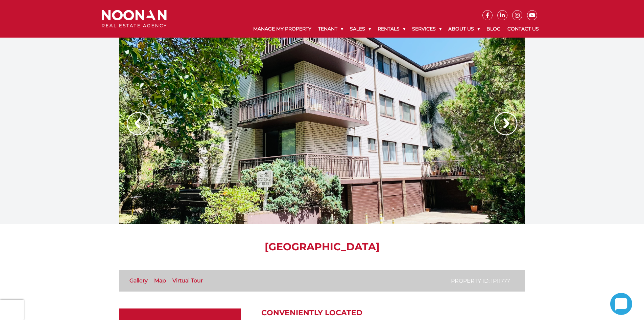 The height and width of the screenshot is (320, 644). I want to click on a: Sales, so click(361, 28).